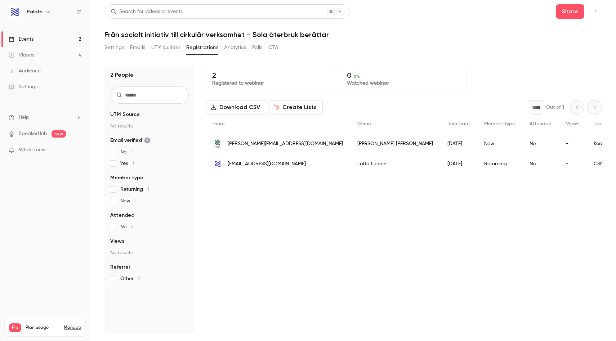  I want to click on span: Email verified, so click(130, 141).